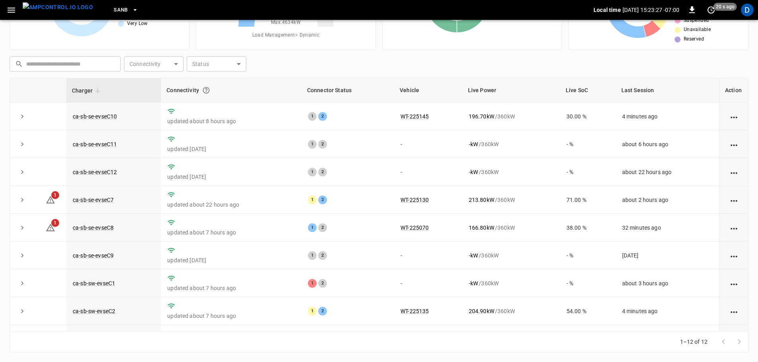  Describe the element at coordinates (58, 7) in the screenshot. I see `img: ampcontrol.io logo` at that location.